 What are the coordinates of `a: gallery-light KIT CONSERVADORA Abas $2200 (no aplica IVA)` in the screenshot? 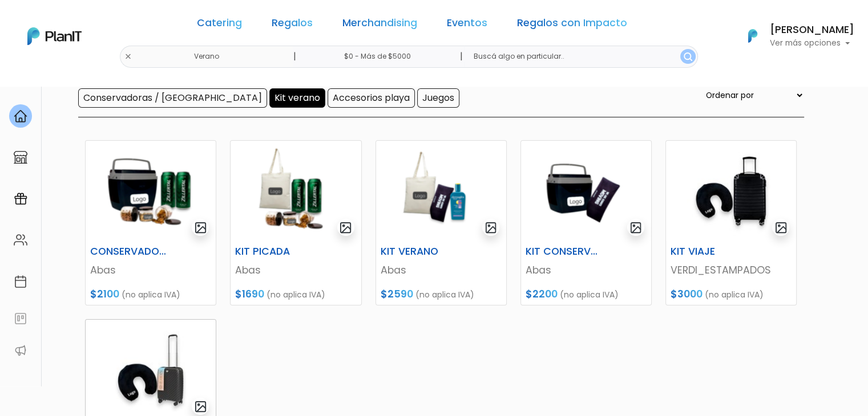 It's located at (586, 223).